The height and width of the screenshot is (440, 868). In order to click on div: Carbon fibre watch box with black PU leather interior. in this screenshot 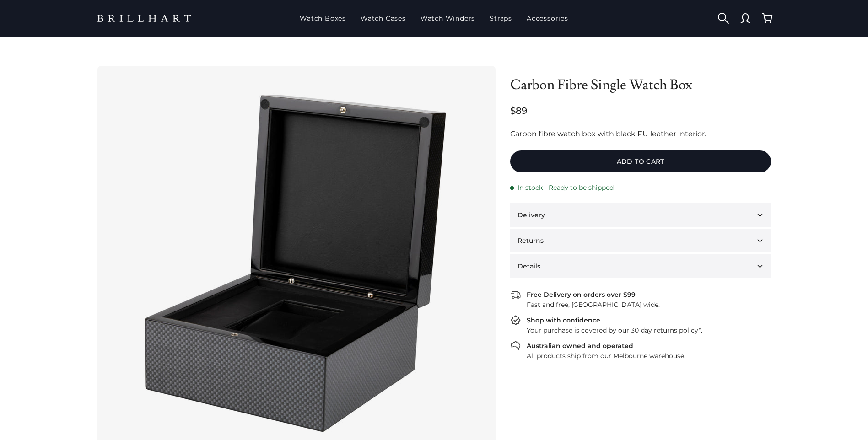, I will do `click(641, 134)`.